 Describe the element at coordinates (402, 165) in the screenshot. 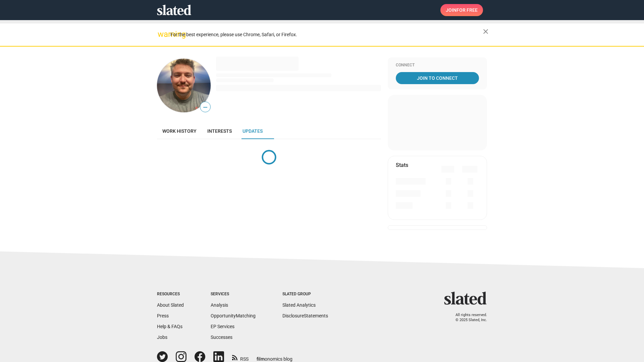

I see `mat-card-title: Stats` at that location.